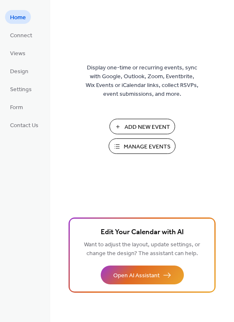 This screenshot has height=322, width=234. I want to click on span: Edit Your Calendar with AI, so click(142, 232).